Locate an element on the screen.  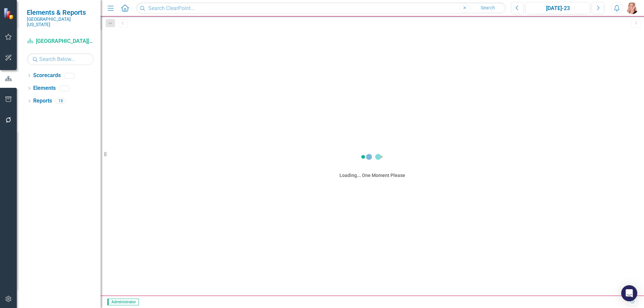
a: Elements is located at coordinates (44, 88).